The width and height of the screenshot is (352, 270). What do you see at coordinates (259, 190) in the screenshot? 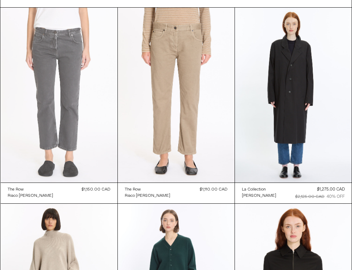
I see `a: La Collection` at bounding box center [259, 190].